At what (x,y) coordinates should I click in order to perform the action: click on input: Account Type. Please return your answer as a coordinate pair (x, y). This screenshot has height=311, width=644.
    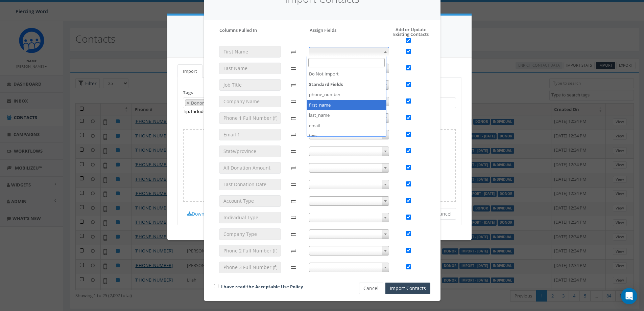
    Looking at the image, I should click on (250, 201).